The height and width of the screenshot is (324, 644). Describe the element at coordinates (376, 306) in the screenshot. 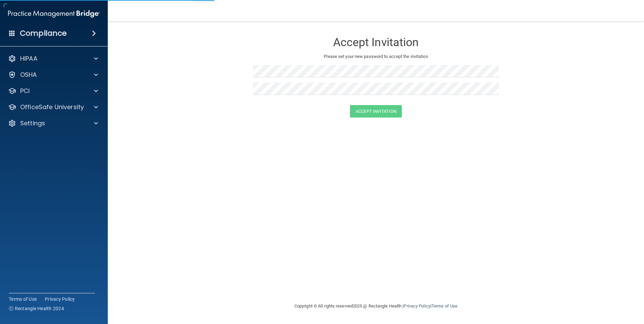

I see `div: Copyright © All rights reserved 2025 @ Rectangle Health | |` at that location.